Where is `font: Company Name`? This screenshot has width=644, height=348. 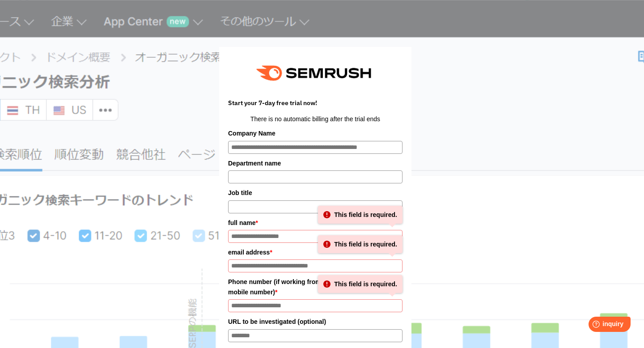
font: Company Name is located at coordinates (251, 133).